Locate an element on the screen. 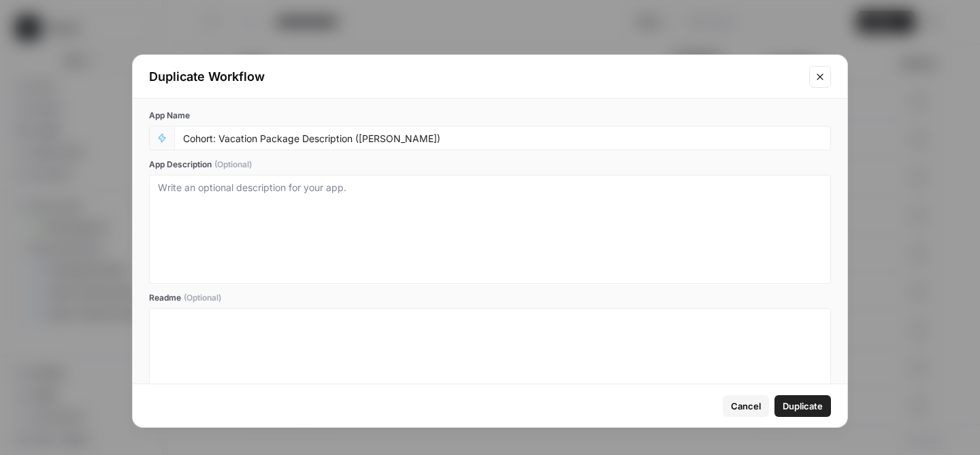  input: Untitled is located at coordinates (502, 138).